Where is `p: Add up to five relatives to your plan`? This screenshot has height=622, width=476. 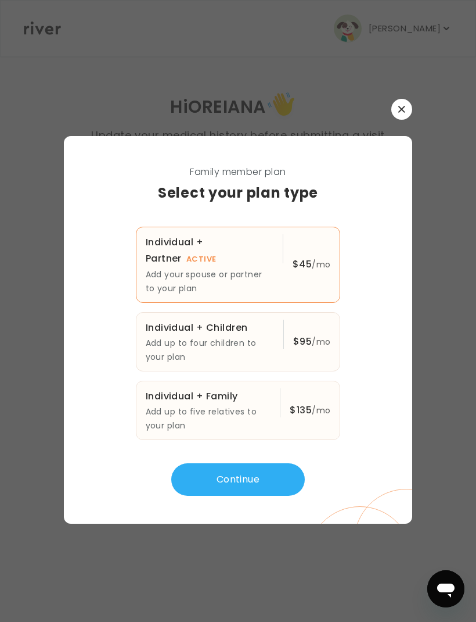 p: Add up to five relatives to your plan is located at coordinates (209, 418).